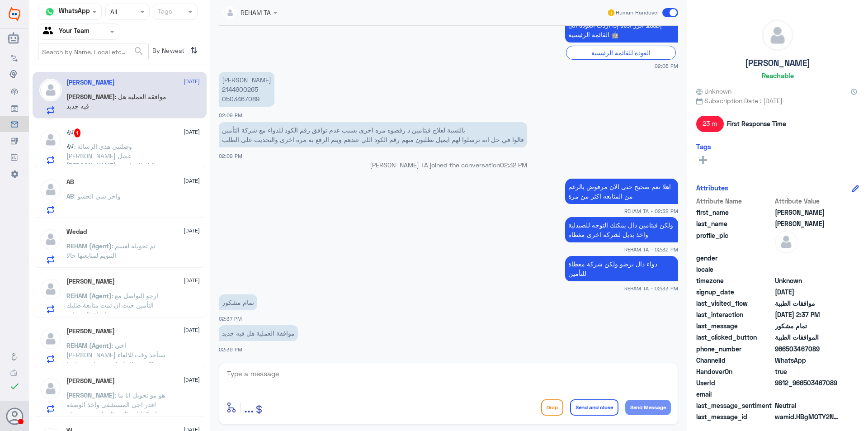 The height and width of the screenshot is (431, 868). I want to click on span: UserId, so click(735, 383).